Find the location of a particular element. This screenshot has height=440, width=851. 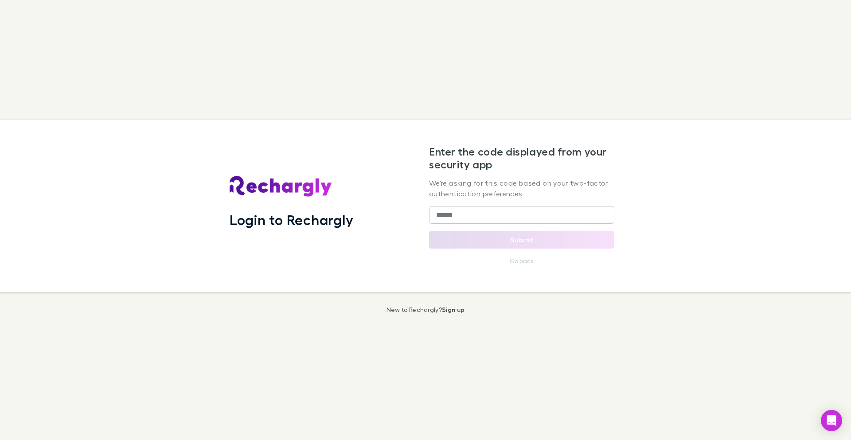

h2: Enter the code displayed from your security app is located at coordinates (522, 158).